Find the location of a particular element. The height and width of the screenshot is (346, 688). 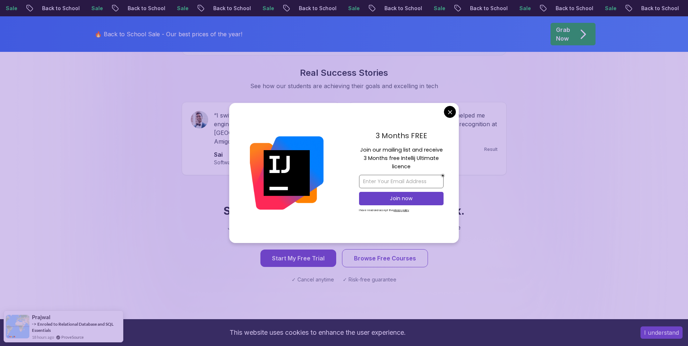

div: This website uses cookies to enhance the user experience. is located at coordinates (317, 333).